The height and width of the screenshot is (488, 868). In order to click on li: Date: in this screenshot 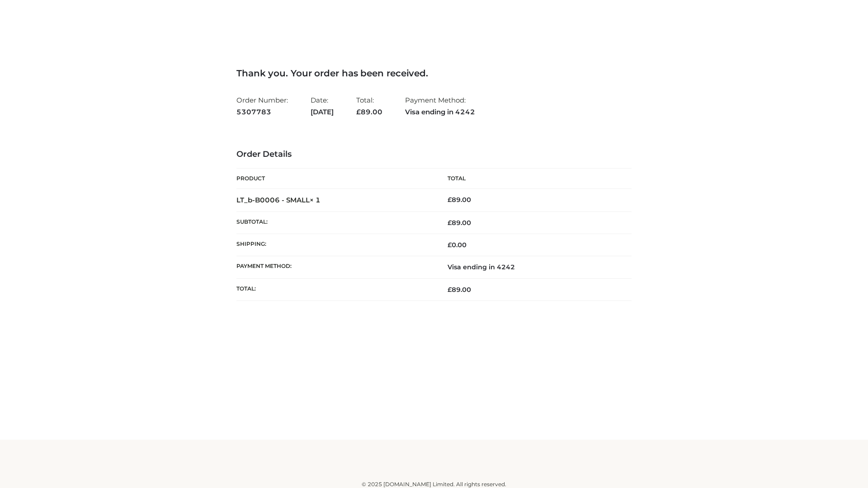, I will do `click(322, 106)`.